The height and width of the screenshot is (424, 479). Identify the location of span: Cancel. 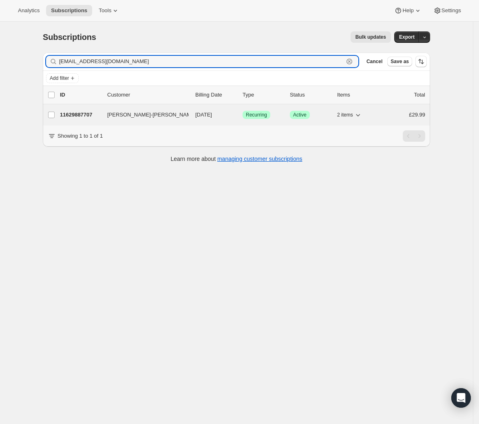
(374, 62).